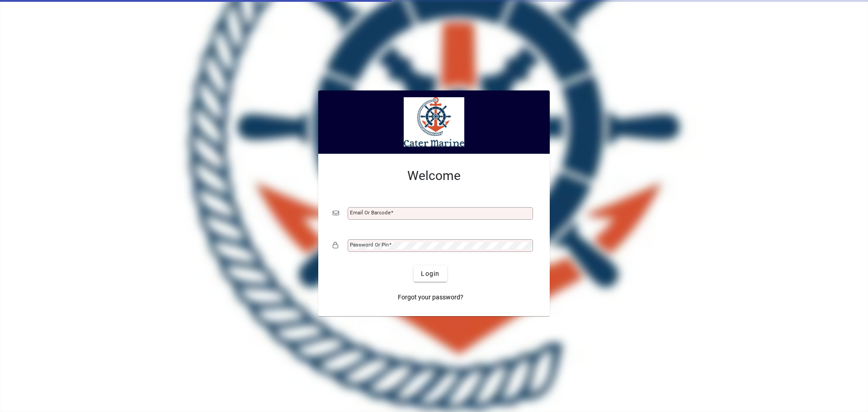 Image resolution: width=868 pixels, height=412 pixels. What do you see at coordinates (370, 212) in the screenshot?
I see `mat-label: Email or Barcode` at bounding box center [370, 212].